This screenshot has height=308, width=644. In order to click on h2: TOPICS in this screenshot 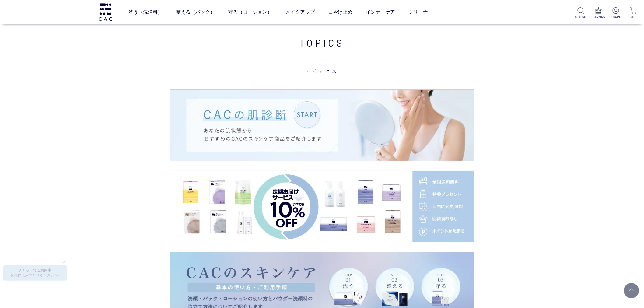, I will do `click(322, 55)`.